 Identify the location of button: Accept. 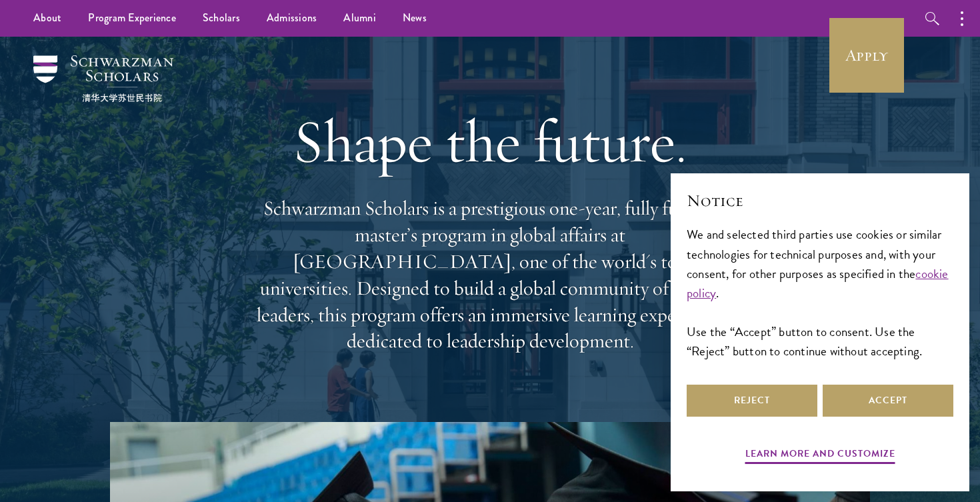
(887, 400).